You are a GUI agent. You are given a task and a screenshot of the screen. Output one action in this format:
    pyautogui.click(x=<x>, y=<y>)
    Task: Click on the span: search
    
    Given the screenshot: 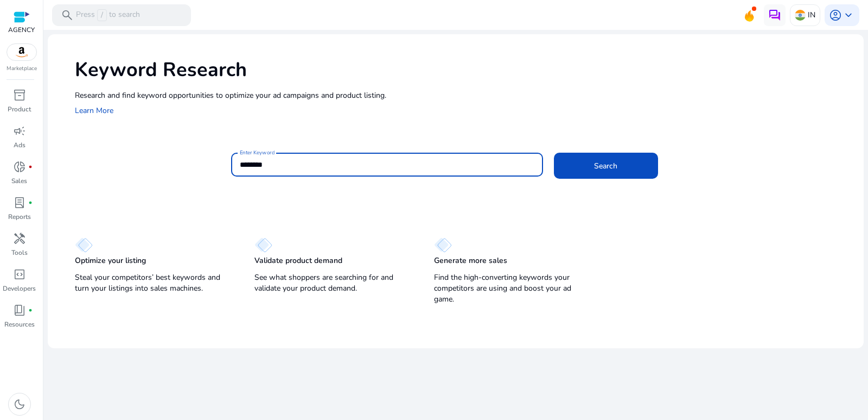 What is the action you would take?
    pyautogui.click(x=67, y=15)
    